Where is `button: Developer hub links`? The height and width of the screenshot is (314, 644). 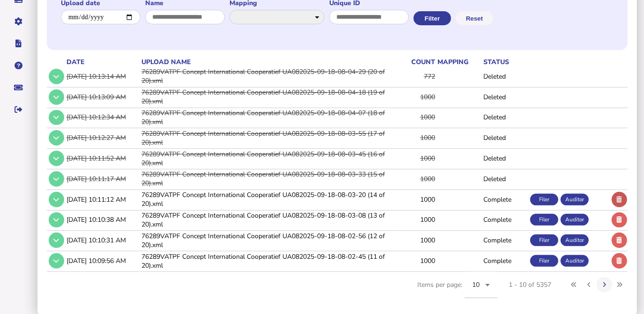
button: Developer hub links is located at coordinates (19, 43).